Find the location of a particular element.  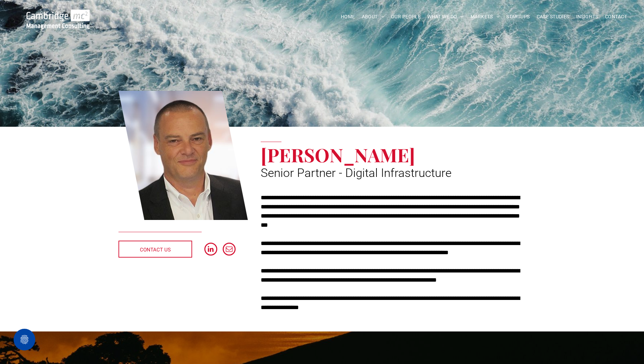

a: INSIGHTS is located at coordinates (587, 17).